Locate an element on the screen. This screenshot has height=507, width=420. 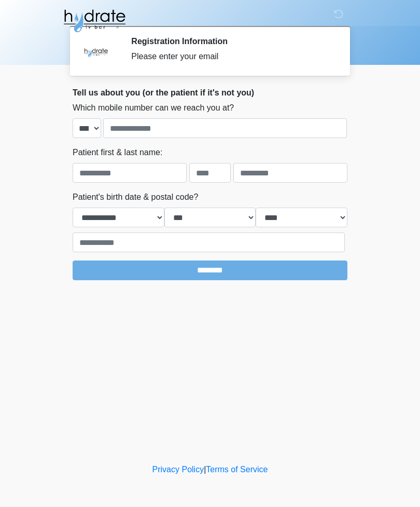
h2: Tell us about you (or the patient if it's not you) is located at coordinates (210, 92).